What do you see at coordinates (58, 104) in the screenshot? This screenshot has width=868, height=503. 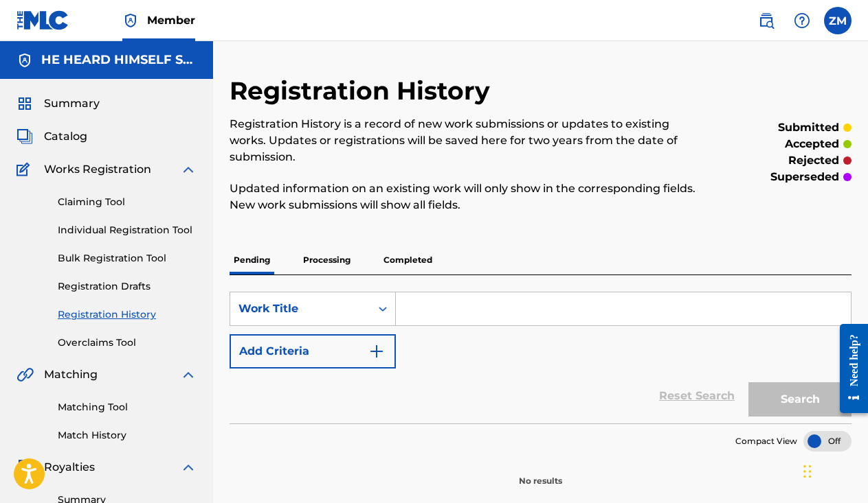 I see `a: SummarySummary` at bounding box center [58, 104].